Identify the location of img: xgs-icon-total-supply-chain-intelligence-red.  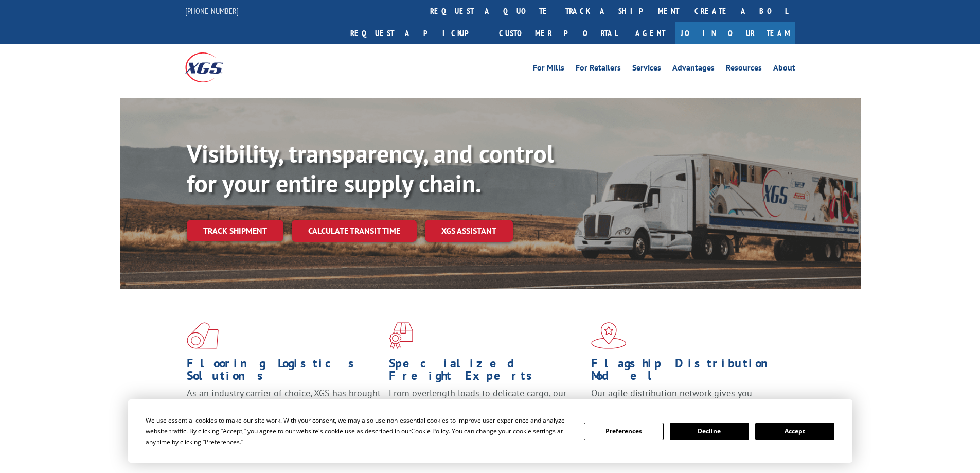
(203, 335).